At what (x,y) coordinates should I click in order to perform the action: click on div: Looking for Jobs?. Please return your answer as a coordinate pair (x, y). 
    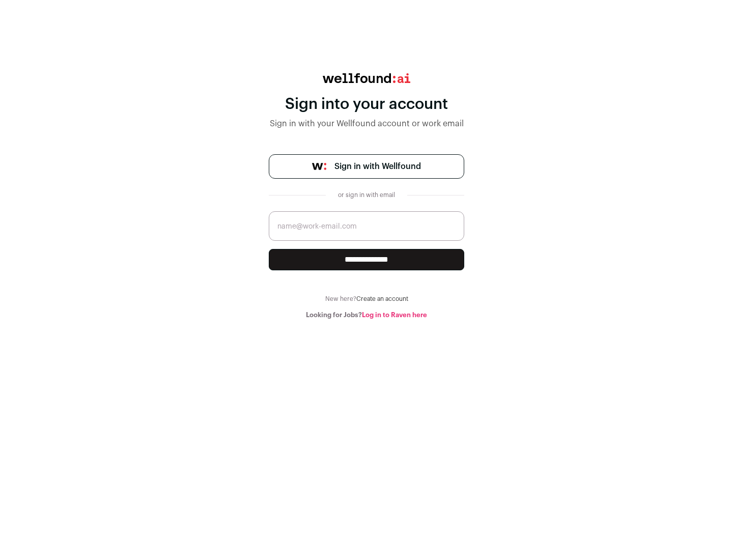
    Looking at the image, I should click on (366, 315).